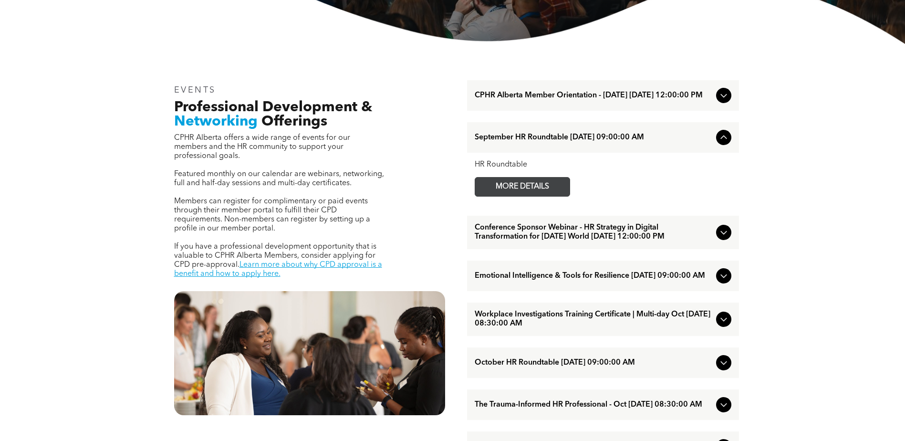 This screenshot has width=905, height=441. What do you see at coordinates (278, 269) in the screenshot?
I see `a: Learn more about why CPD approval is a benefit and how to apply here.` at bounding box center [278, 269].